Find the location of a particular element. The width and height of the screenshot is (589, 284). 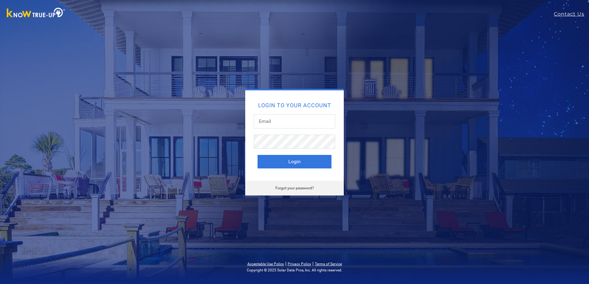

a: Acceptable Use Policy is located at coordinates (265, 264).